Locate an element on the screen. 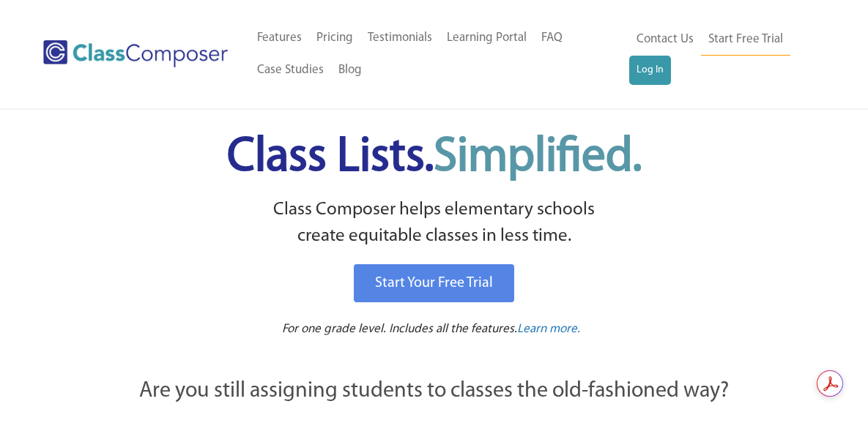 This screenshot has width=868, height=423. a: Start Your Free Trial is located at coordinates (433, 284).